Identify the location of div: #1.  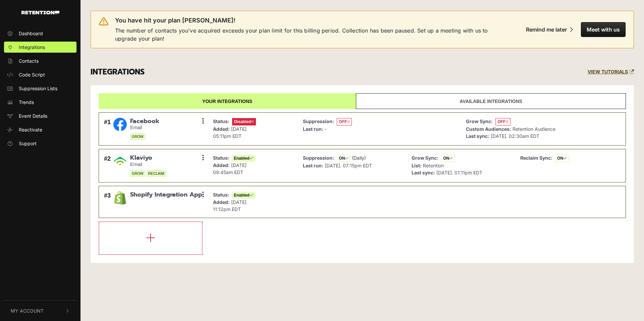
(107, 129).